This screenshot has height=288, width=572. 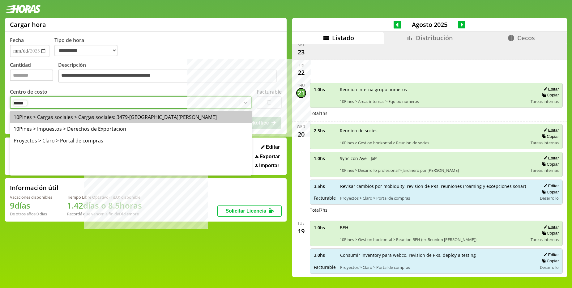 I want to click on div: Sat, so click(x=301, y=45).